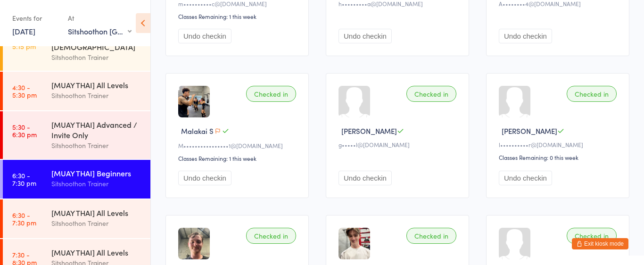 This screenshot has width=644, height=265. What do you see at coordinates (194, 244) in the screenshot?
I see `img: image1734127442.png` at bounding box center [194, 244].